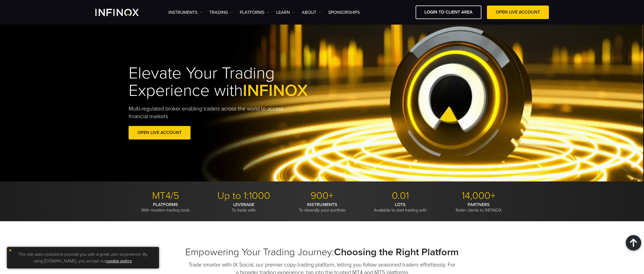 Image resolution: width=644 pixels, height=274 pixels. Describe the element at coordinates (400, 205) in the screenshot. I see `strong: LOTS` at that location.